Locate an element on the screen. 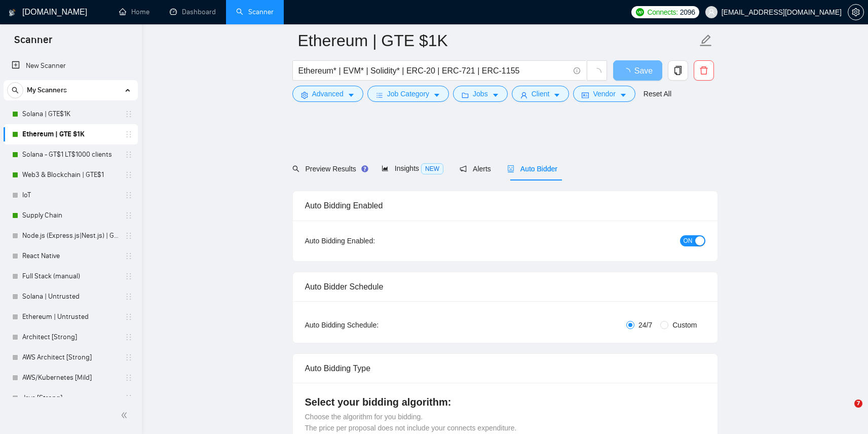  span: Client is located at coordinates (541, 94).